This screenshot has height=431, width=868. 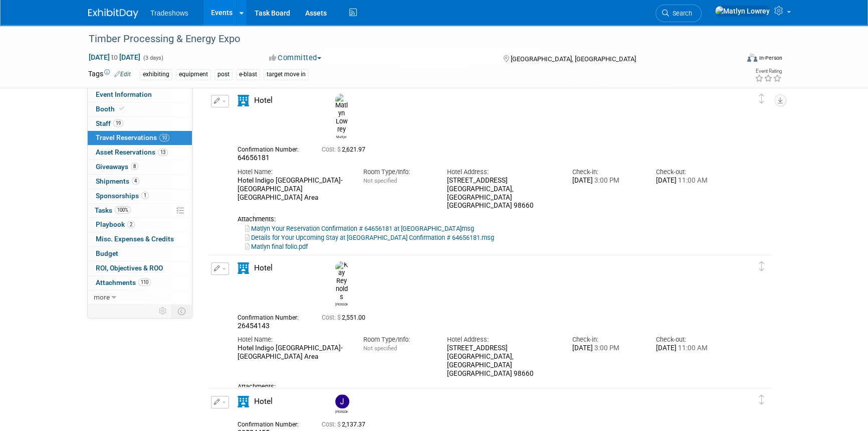 I want to click on span: Booth, so click(x=111, y=109).